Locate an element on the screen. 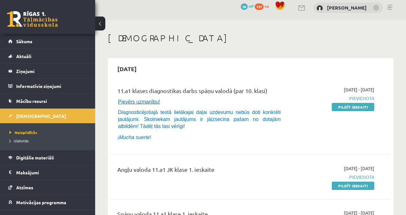 This screenshot has width=406, height=215. a: Sākums is located at coordinates (48, 41).